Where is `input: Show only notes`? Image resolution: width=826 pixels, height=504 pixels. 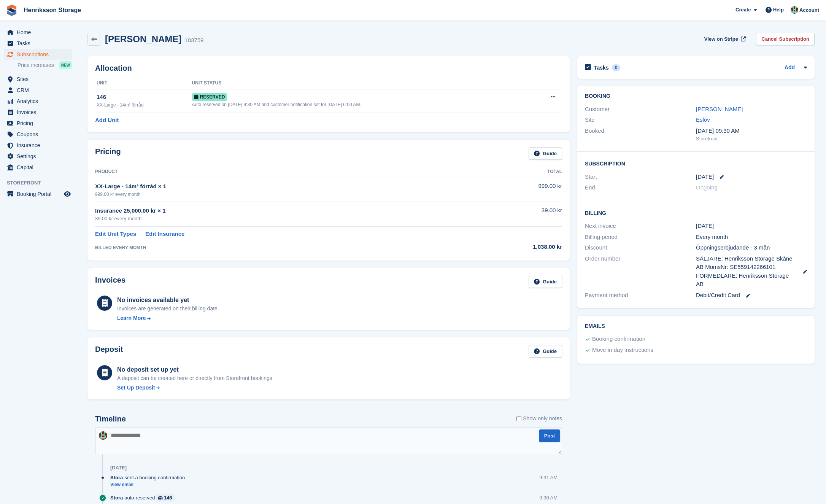
input: Show only notes is located at coordinates (519, 418).